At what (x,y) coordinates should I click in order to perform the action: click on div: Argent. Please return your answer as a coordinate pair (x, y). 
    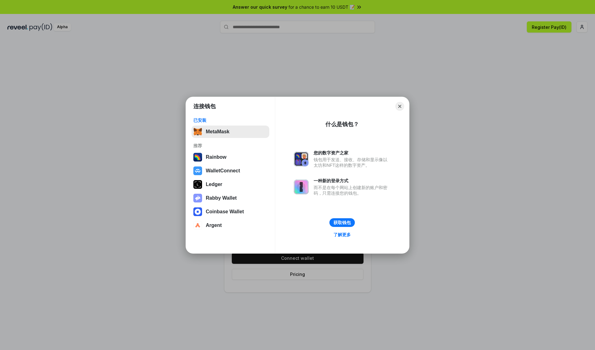
    Looking at the image, I should click on (214, 225).